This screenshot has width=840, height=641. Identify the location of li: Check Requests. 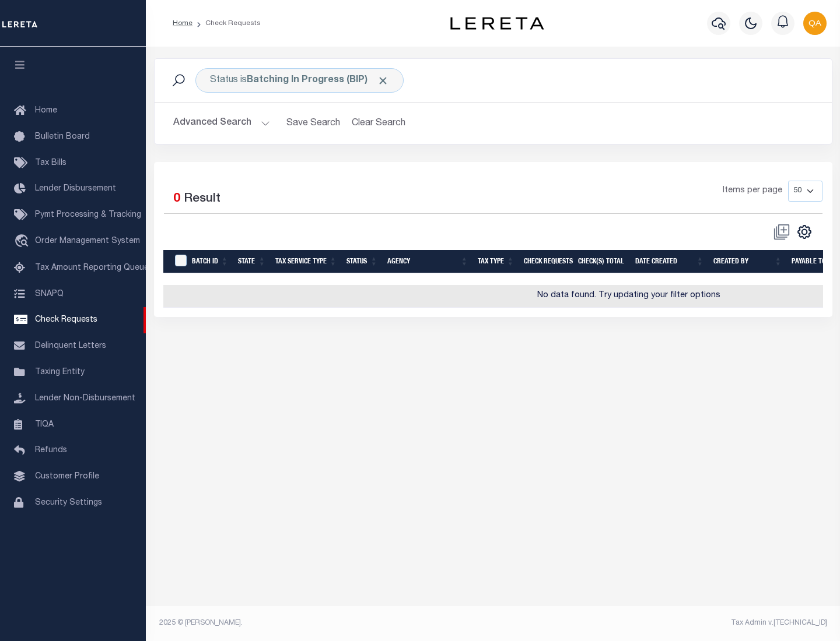
(226, 24).